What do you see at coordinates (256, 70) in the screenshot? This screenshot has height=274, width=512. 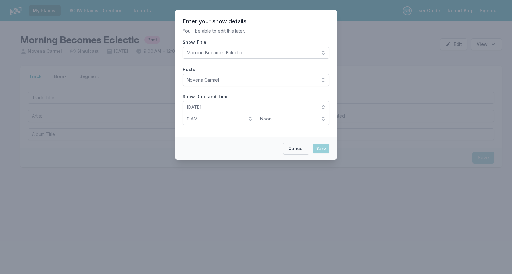 I see `label: Hosts` at bounding box center [256, 70].